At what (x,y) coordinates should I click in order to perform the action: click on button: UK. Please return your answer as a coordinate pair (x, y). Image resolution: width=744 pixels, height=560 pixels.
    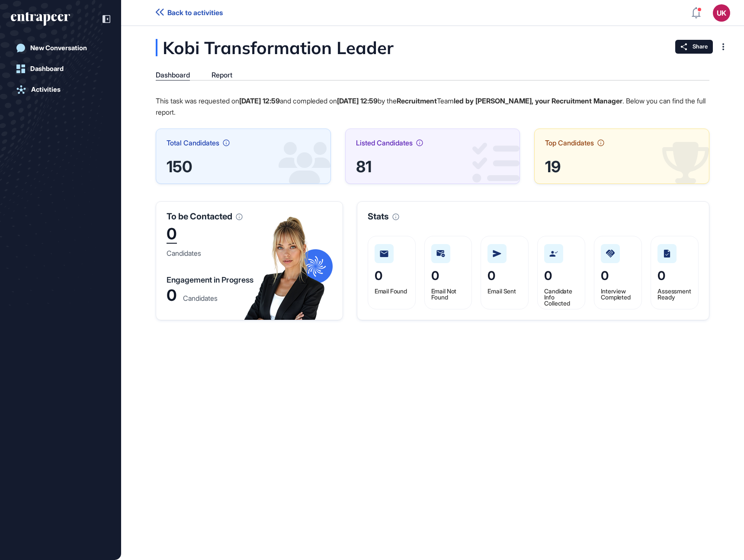
    Looking at the image, I should click on (721, 13).